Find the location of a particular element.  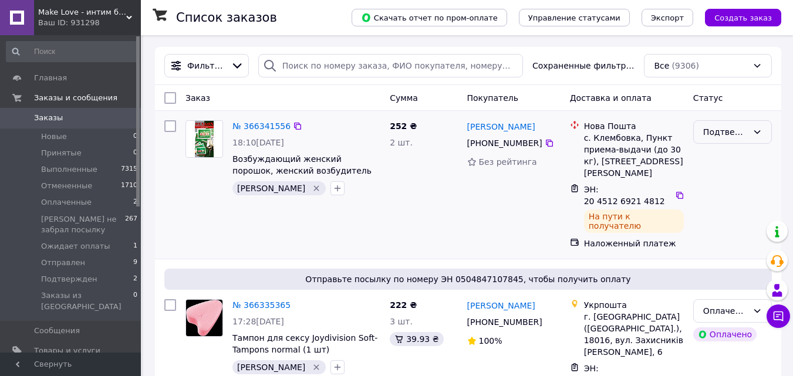

span: Статус is located at coordinates (708, 98).